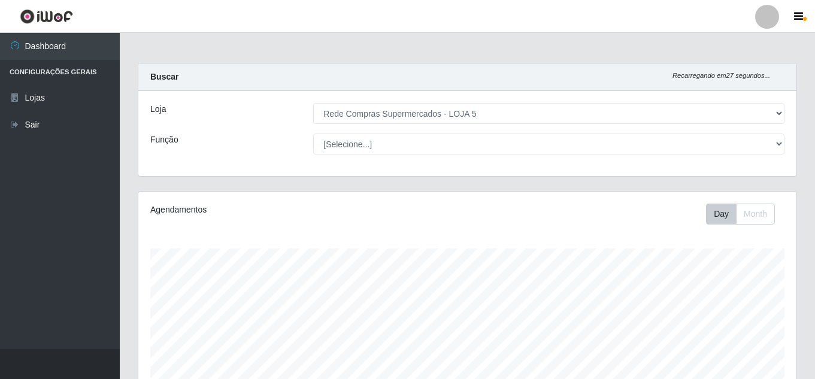  I want to click on img: CoreUI Logo, so click(46, 16).